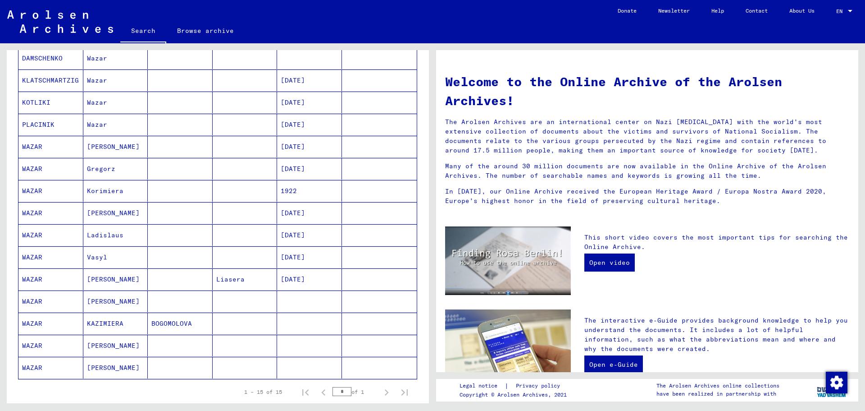 The height and width of the screenshot is (411, 865). I want to click on mat-cell: KLATSCHMARTZIG, so click(51, 80).